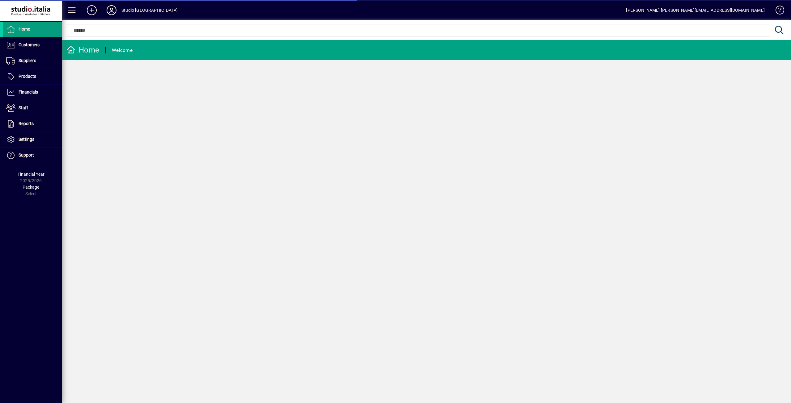 The height and width of the screenshot is (403, 791). I want to click on span: Reports, so click(26, 124).